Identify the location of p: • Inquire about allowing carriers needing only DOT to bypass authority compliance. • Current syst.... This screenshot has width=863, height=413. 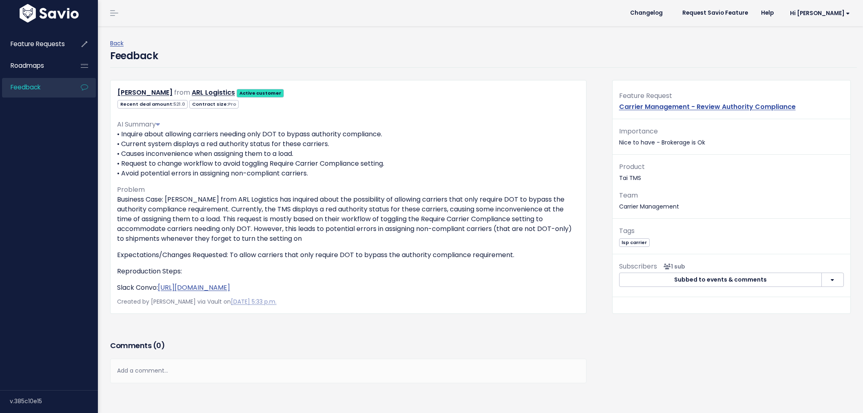
(348, 154).